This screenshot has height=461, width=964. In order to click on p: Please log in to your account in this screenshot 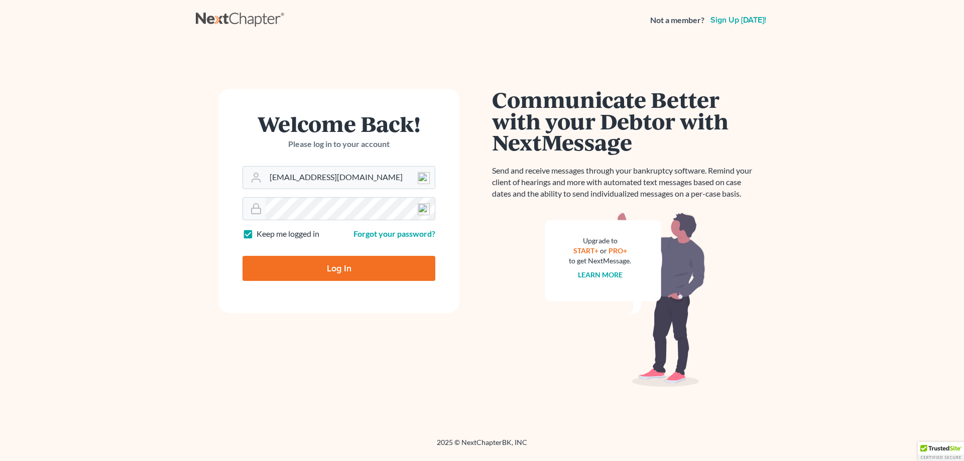, I will do `click(339, 144)`.